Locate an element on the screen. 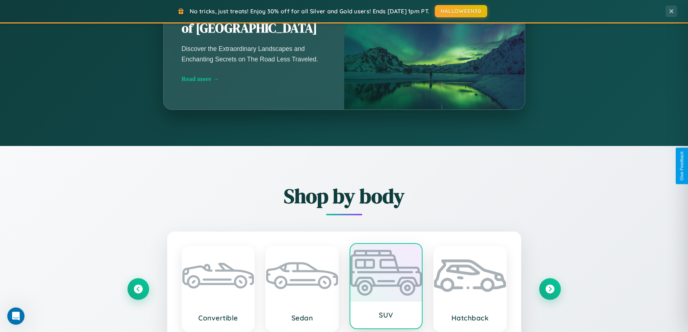 This screenshot has width=688, height=332. div: Give Feedback is located at coordinates (682, 166).